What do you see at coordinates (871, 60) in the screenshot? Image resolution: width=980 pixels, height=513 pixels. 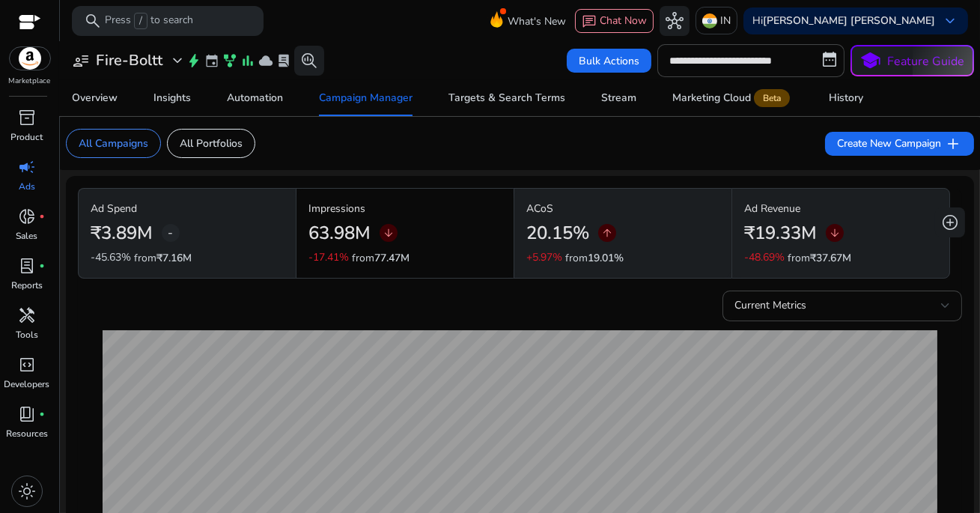 I see `span: school` at bounding box center [871, 60].